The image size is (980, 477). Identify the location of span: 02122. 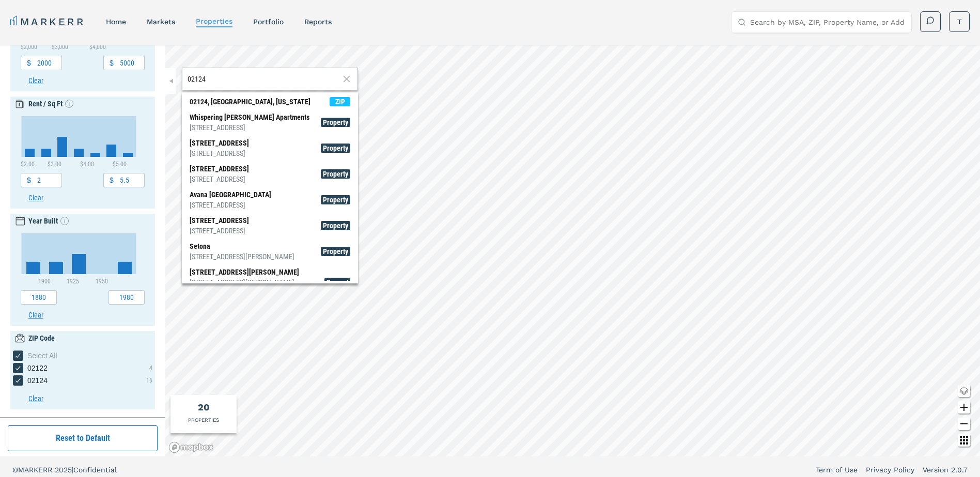
(37, 368).